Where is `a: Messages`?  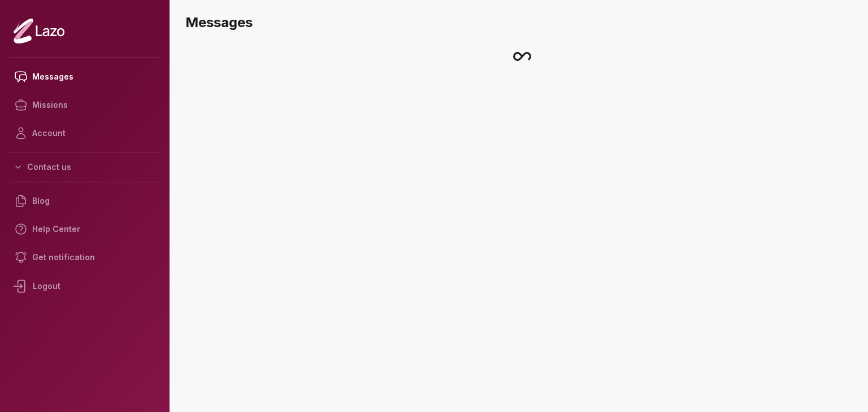
a: Messages is located at coordinates (84, 77).